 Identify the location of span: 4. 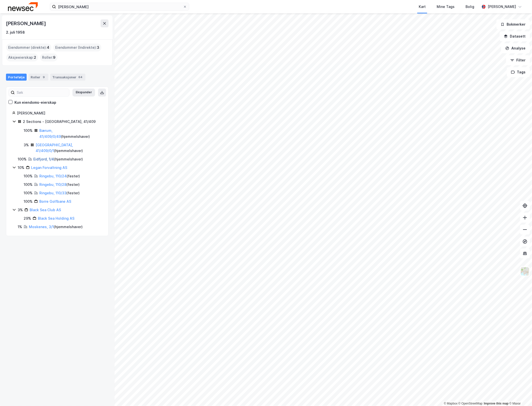
(48, 47).